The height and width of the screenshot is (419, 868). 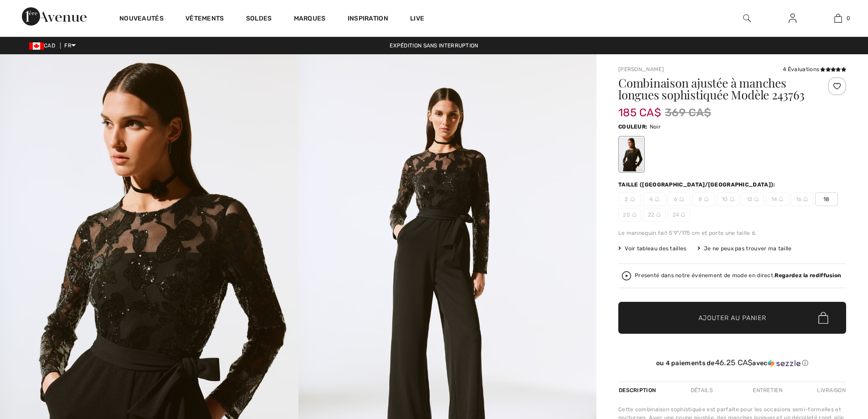 What do you see at coordinates (734, 363) in the screenshot?
I see `span: 46.25 CA$` at bounding box center [734, 363].